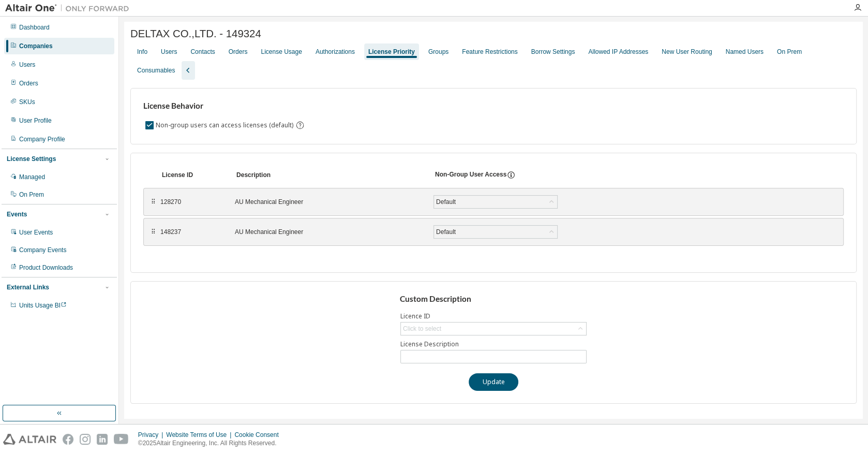 The height and width of the screenshot is (454, 868). Describe the element at coordinates (553, 52) in the screenshot. I see `div: Borrow Settings` at that location.